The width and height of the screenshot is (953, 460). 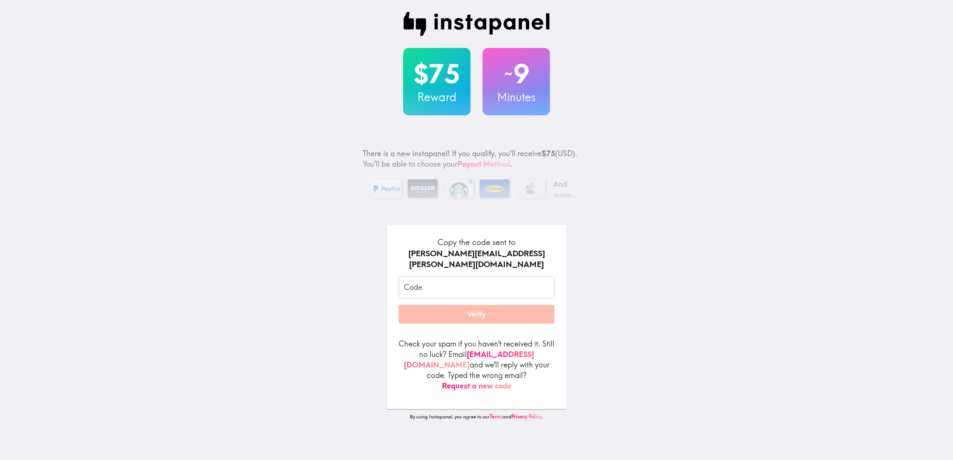 What do you see at coordinates (477, 386) in the screenshot?
I see `button: Request a new code` at bounding box center [477, 386].